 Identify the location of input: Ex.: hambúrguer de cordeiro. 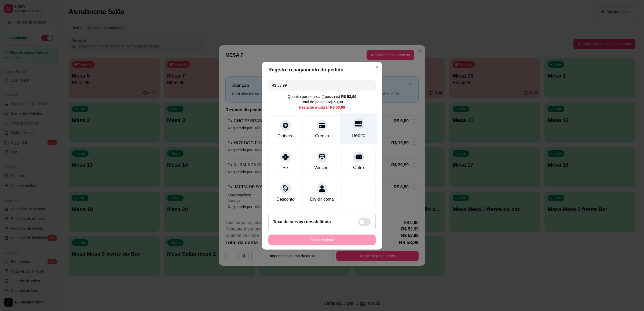
(322, 85).